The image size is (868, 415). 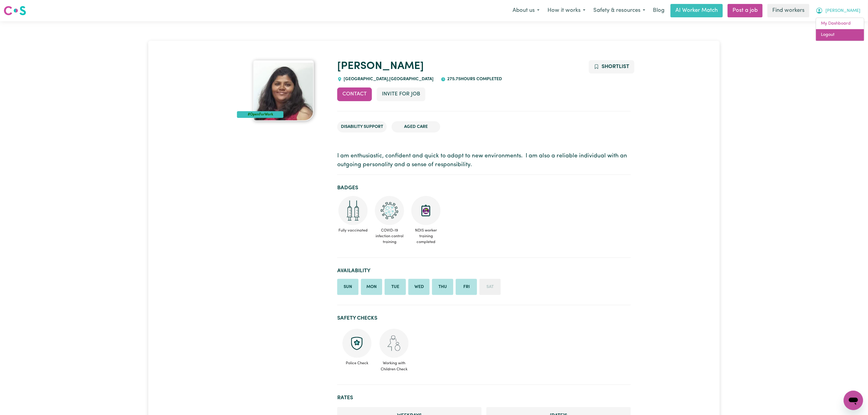 What do you see at coordinates (390, 210) in the screenshot?
I see `img: CS Academy: COVID-19 Infection Control Training course completed` at bounding box center [390, 210].